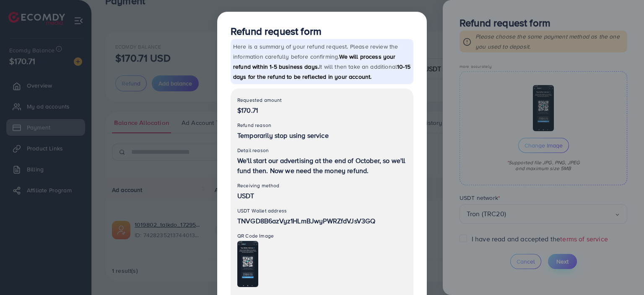 The height and width of the screenshot is (295, 644). Describe the element at coordinates (322, 125) in the screenshot. I see `p: Refund reason` at that location.